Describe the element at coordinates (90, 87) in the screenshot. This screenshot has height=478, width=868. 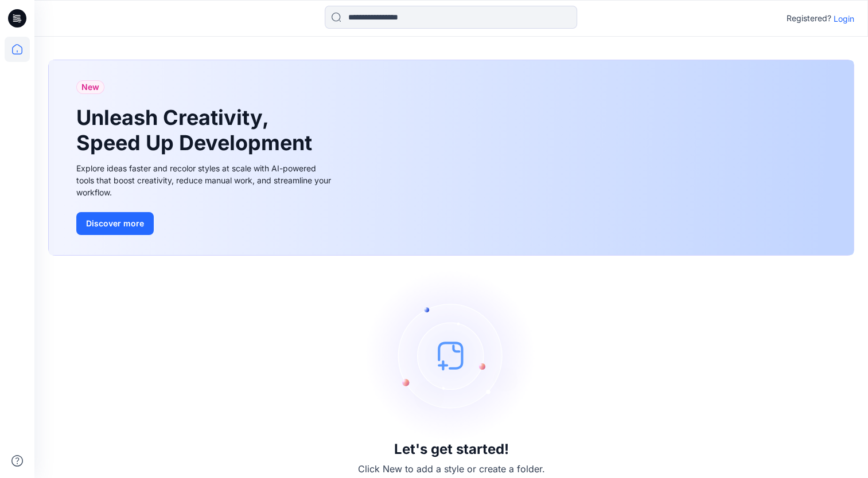
I see `span: New` at that location.